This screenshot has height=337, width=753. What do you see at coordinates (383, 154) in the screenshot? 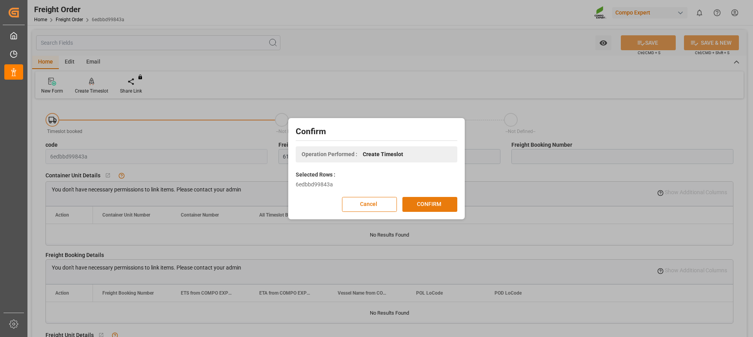
I see `span: Create Timeslot` at bounding box center [383, 154].